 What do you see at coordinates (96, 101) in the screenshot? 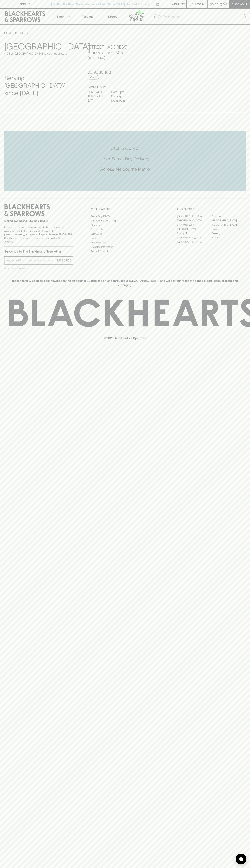
I see `p: SAT` at bounding box center [96, 101].